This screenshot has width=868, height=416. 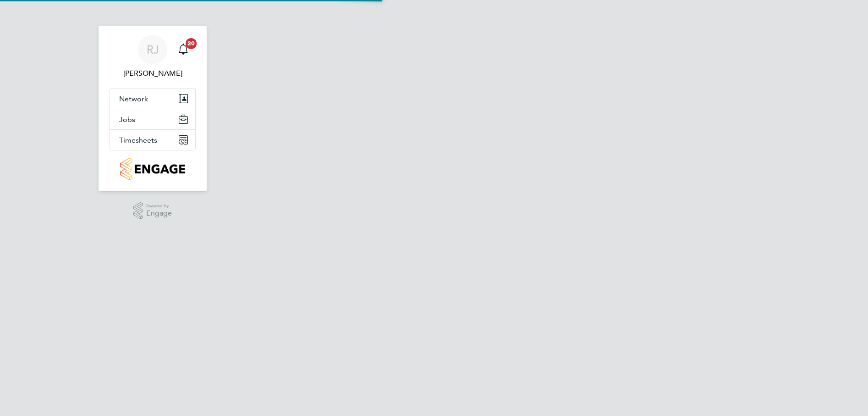 What do you see at coordinates (159, 206) in the screenshot?
I see `span: Powered by` at bounding box center [159, 206].